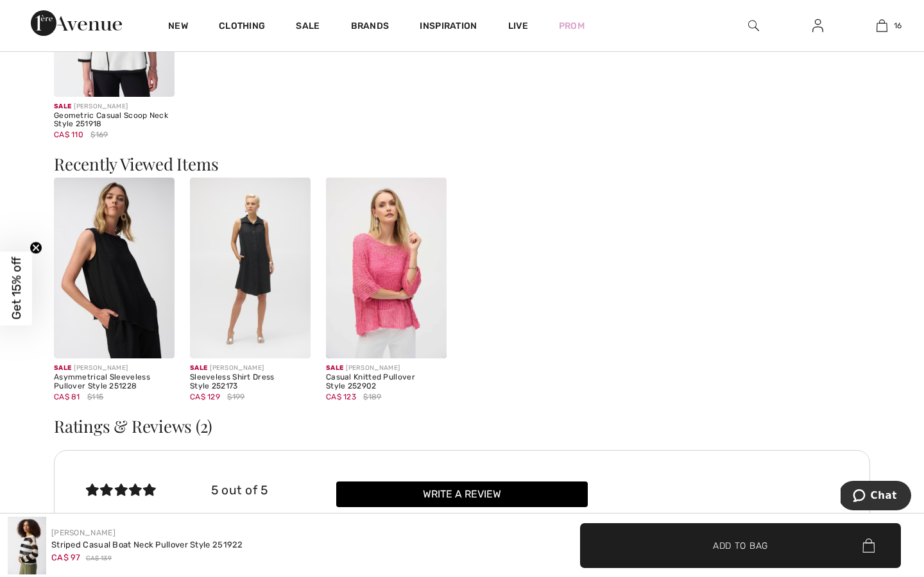  I want to click on h3: Recently Viewed Items, so click(462, 164).